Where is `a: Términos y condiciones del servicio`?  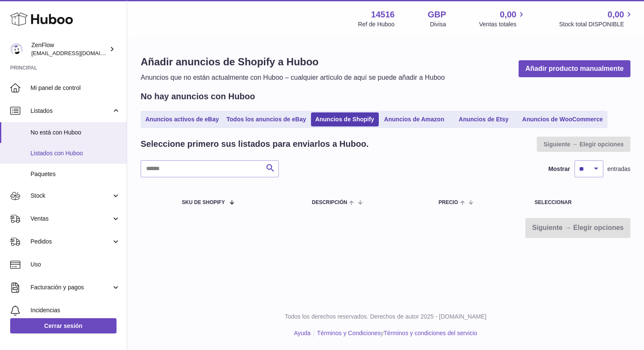 a: Términos y condiciones del servicio is located at coordinates (430, 332).